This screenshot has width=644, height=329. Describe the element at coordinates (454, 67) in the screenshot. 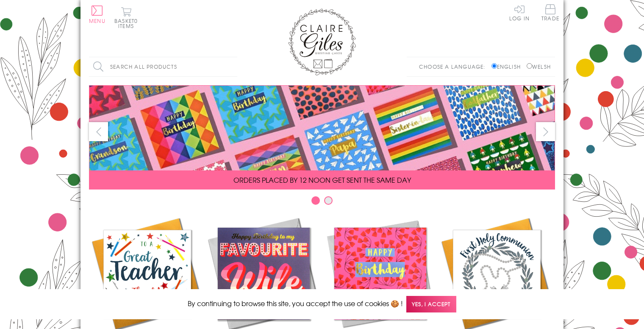

I see `p: Choose a language:` at that location.